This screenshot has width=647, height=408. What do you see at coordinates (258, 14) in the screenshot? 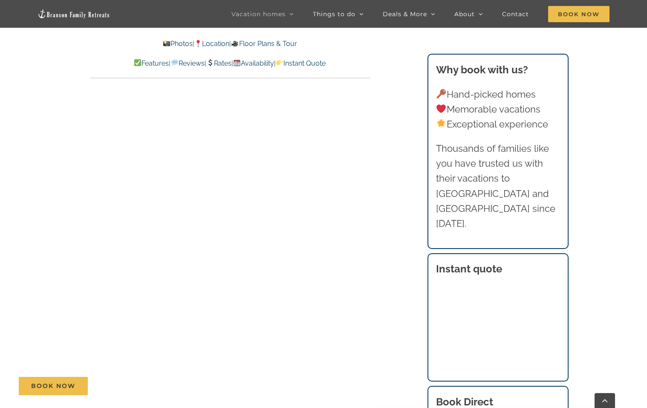
I see `span: Vacation homes` at bounding box center [258, 14].